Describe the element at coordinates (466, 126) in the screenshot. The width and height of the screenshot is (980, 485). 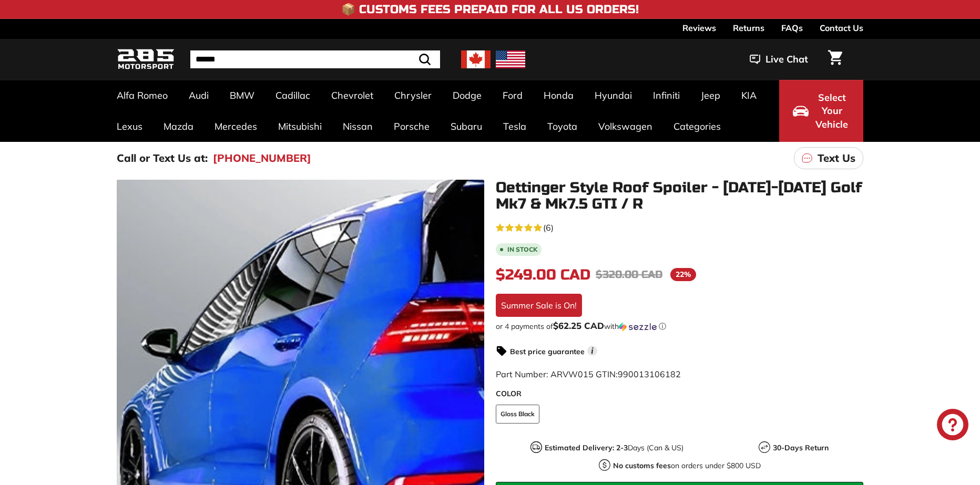
I see `a: Subaru` at that location.